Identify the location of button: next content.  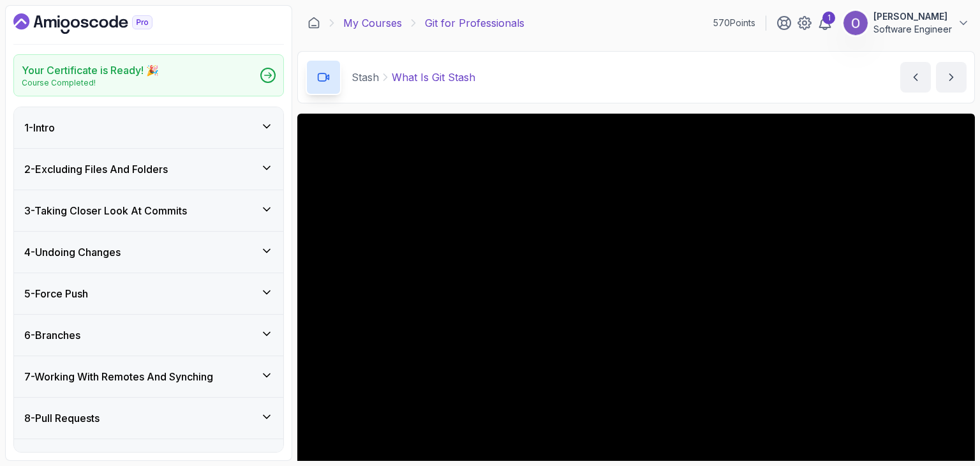
(951, 77).